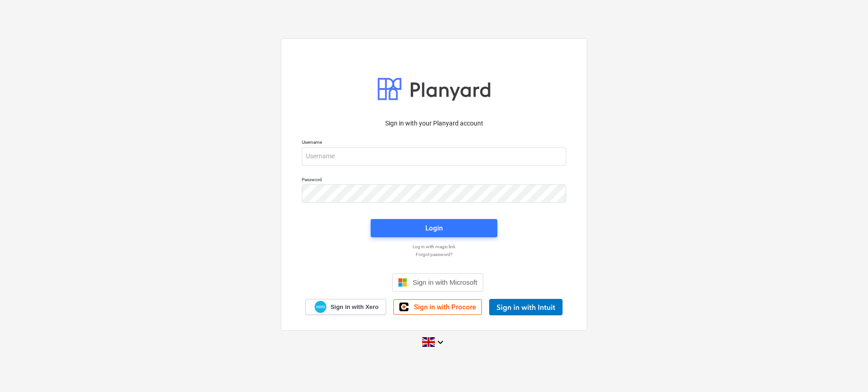  Describe the element at coordinates (434, 247) in the screenshot. I see `p: Log in with magic link` at that location.